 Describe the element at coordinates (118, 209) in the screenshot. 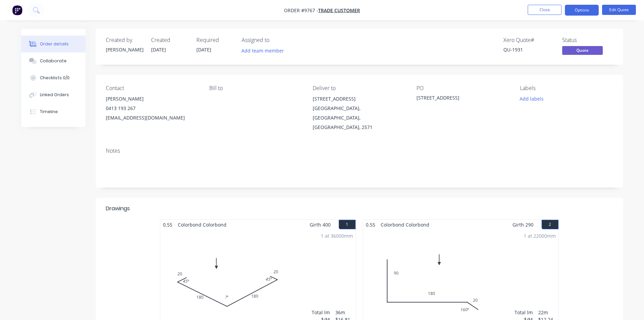

I see `div: Drawings` at that location.